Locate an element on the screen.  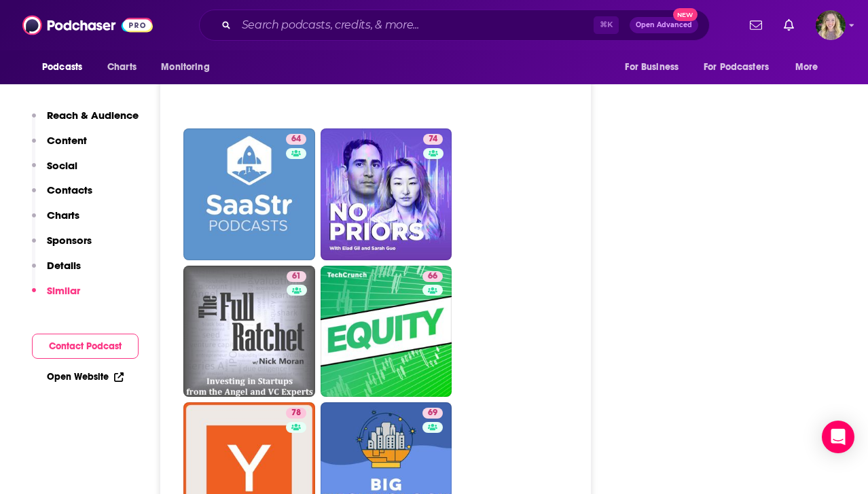
p: Contacts is located at coordinates (70, 189).